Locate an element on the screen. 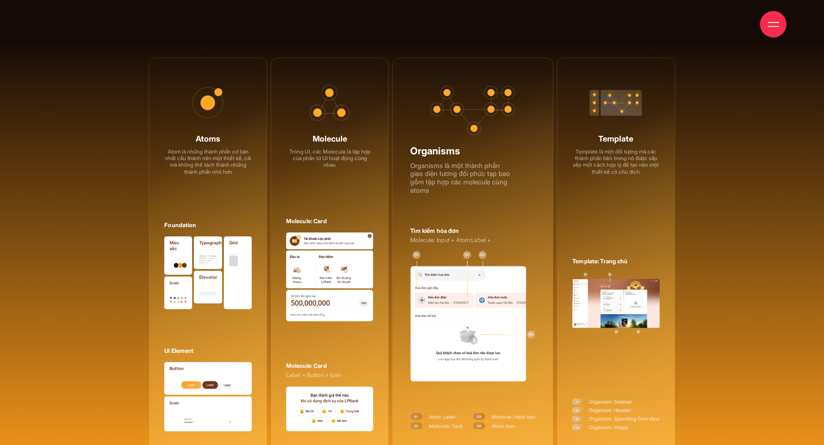 Image resolution: width=824 pixels, height=445 pixels. p: Atom là những thành phần cơ bản nhất cấu thành nên một thiết kế, cái mà không thể tách thành nhữn... is located at coordinates (208, 154).